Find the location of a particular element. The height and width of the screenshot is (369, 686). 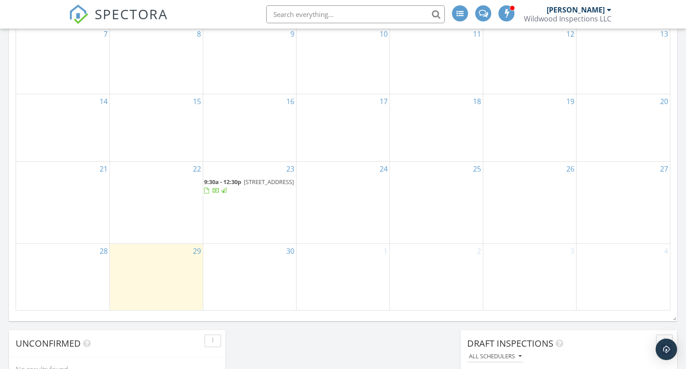

span: 9:30a - 12:30p is located at coordinates (222, 182).